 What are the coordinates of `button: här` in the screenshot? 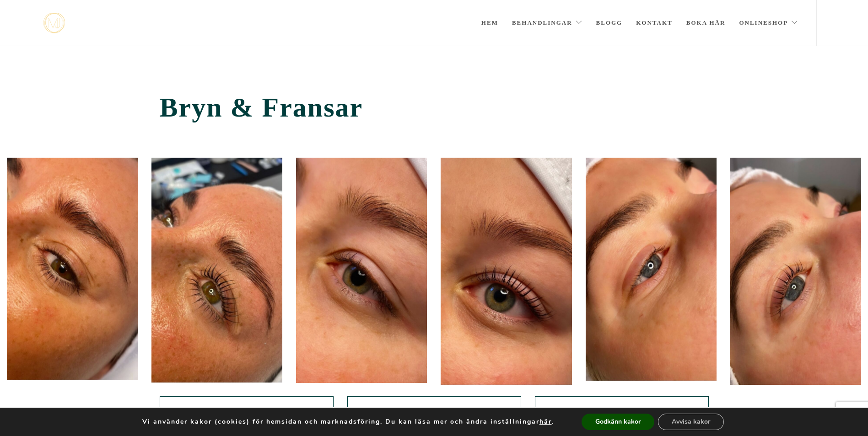 It's located at (546, 422).